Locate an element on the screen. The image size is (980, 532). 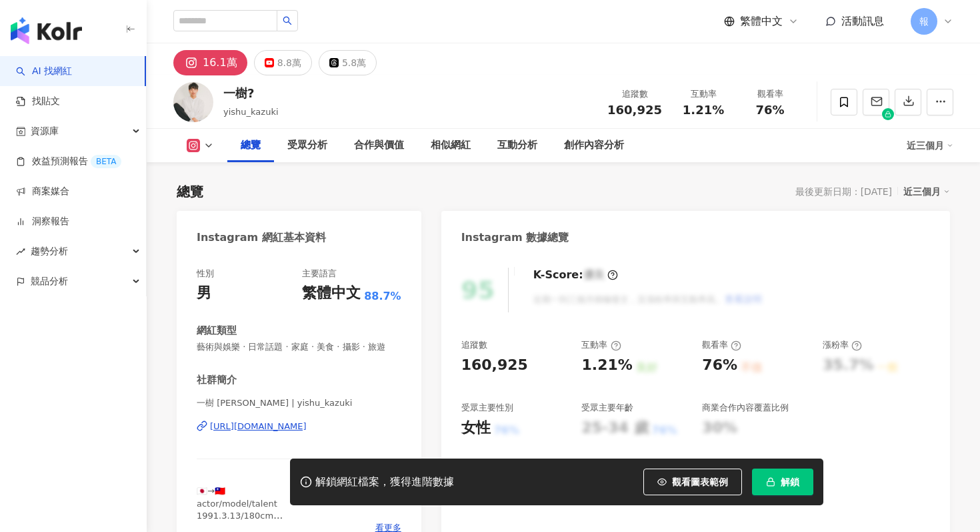
span: 160,925 is located at coordinates (634, 110).